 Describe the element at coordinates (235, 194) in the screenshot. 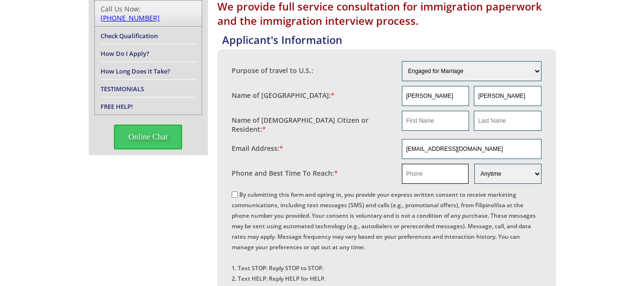

I see `input: By submitting this form and opting in, you provide your express written consent to receive market...` at that location.